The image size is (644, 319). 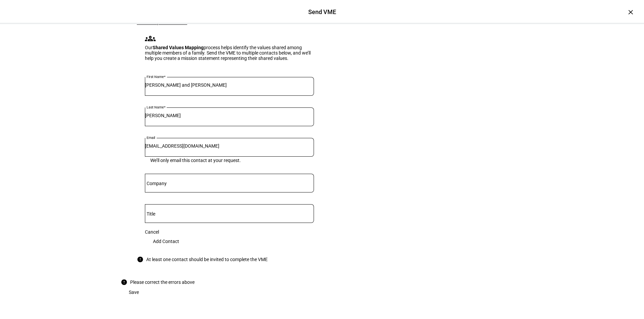 What do you see at coordinates (229, 53) in the screenshot?
I see `div: Our process helps identify the values shared among multiple members of a family. Send the VME to ...` at bounding box center [229, 53].